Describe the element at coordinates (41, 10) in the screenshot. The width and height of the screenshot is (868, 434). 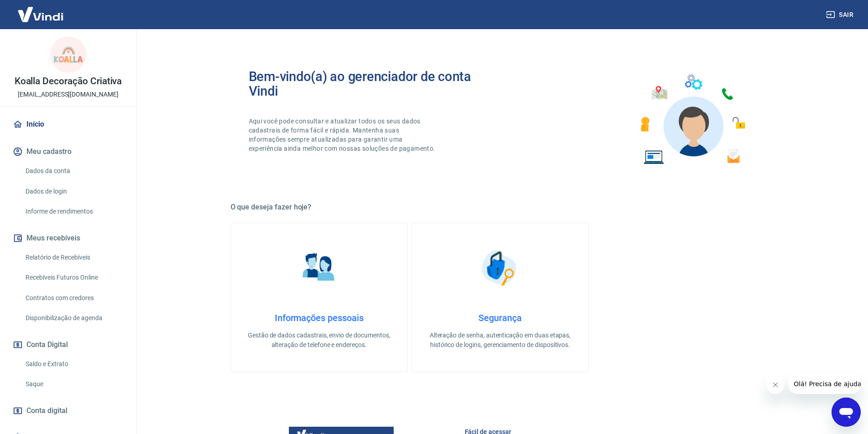
I see `span: Olá! Precisa de ajuda?` at that location.